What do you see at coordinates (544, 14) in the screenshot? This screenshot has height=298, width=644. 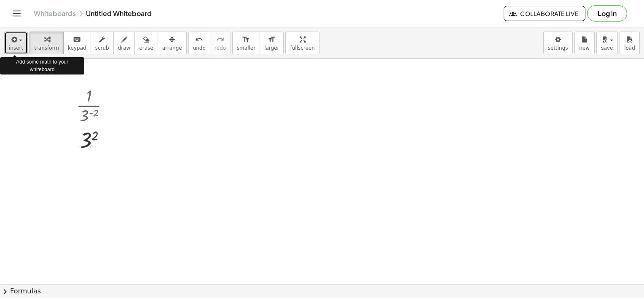 I see `span: Collaborate Live` at bounding box center [544, 14].